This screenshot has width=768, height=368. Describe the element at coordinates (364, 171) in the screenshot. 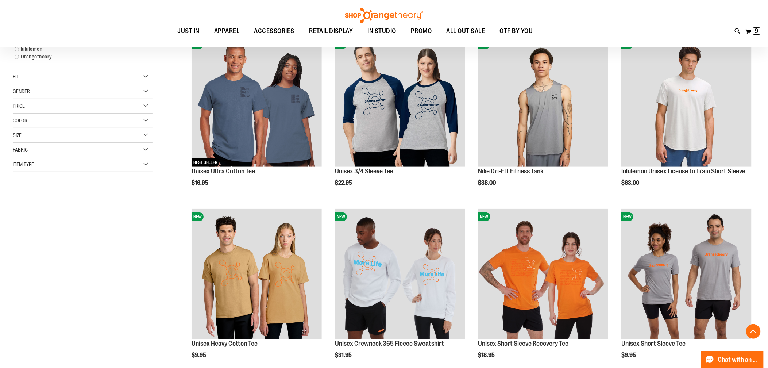

I see `a: Unisex 3/4 Sleeve Tee` at that location.